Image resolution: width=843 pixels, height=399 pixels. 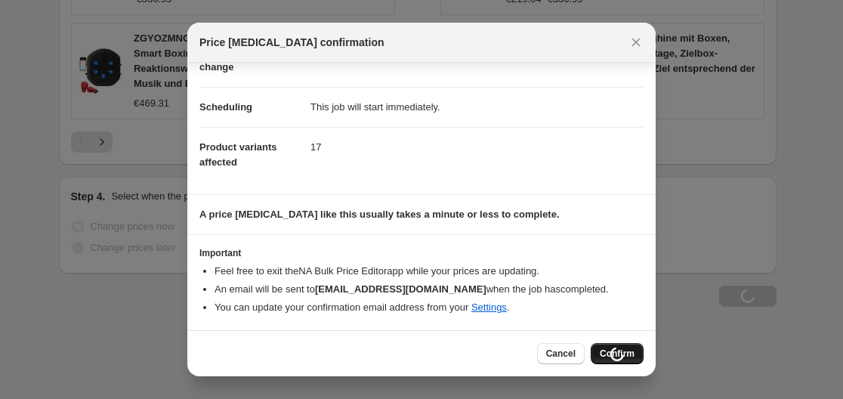 I want to click on span: Scheduling, so click(x=226, y=107).